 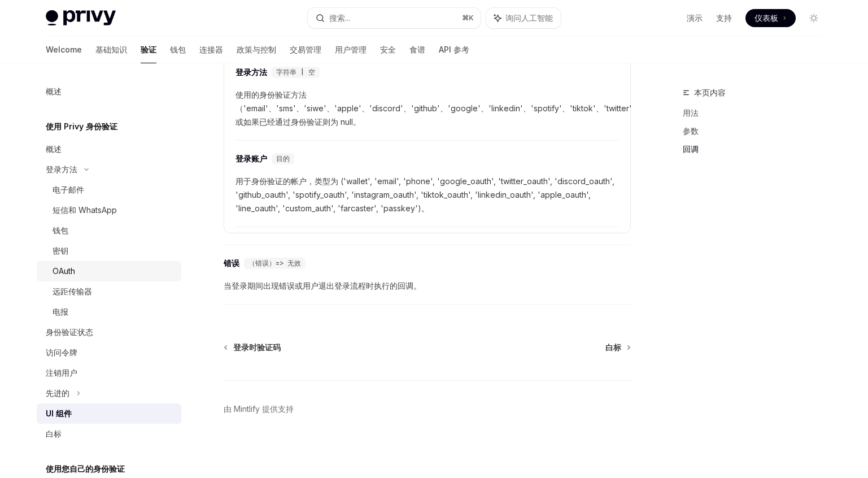 What do you see at coordinates (62, 372) in the screenshot?
I see `font: 注销用户` at bounding box center [62, 372].